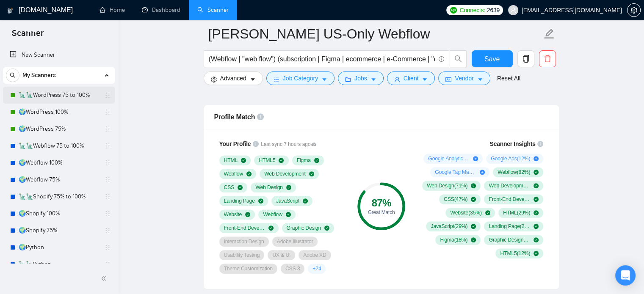  Describe the element at coordinates (234, 117) in the screenshot. I see `span: Profile Match` at that location.